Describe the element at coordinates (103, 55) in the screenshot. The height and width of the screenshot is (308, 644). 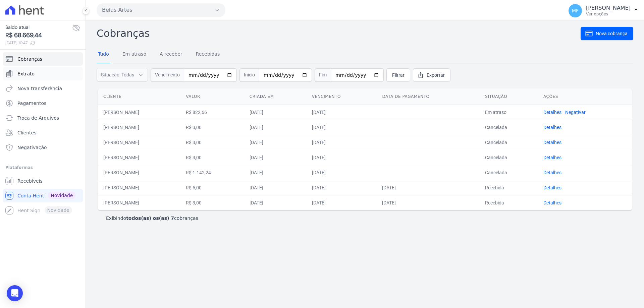
I see `a: Tudo` at that location.